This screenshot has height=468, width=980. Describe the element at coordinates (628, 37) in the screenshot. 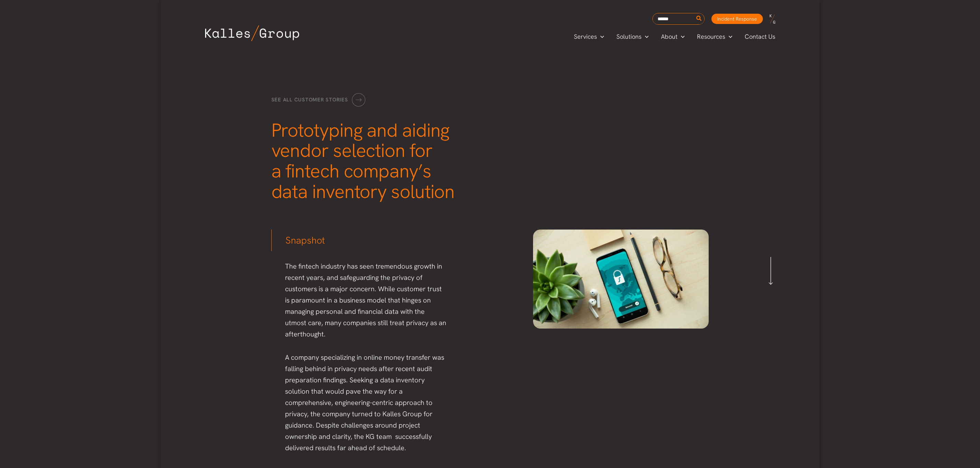

I see `span: Solutions` at that location.